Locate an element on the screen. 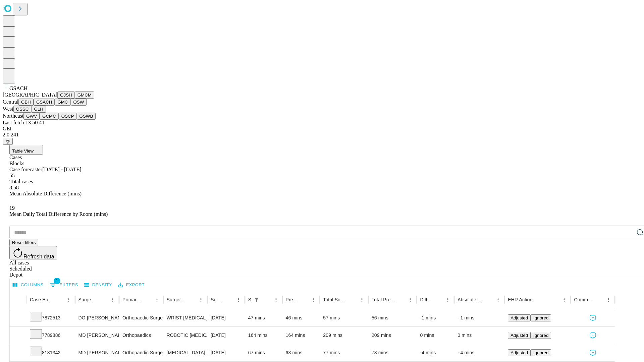 The height and width of the screenshot is (362, 644). span: Refresh data is located at coordinates (39, 256).